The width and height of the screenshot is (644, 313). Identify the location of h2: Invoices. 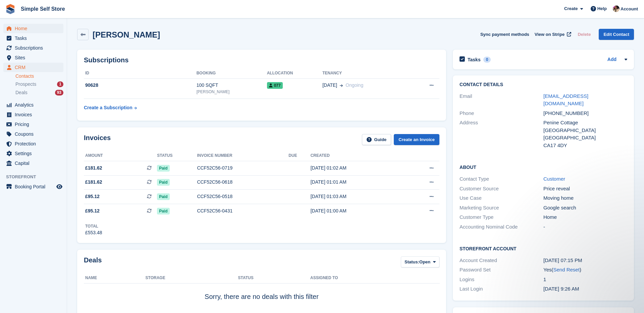
(97, 139).